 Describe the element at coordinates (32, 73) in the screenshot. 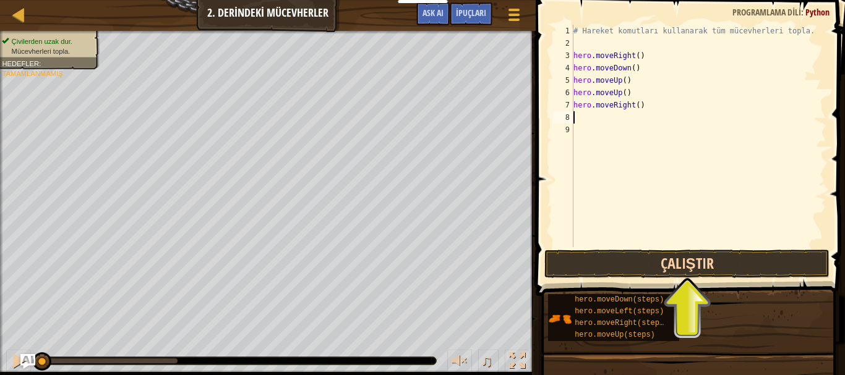

I see `span: Tamamlanmamış` at that location.